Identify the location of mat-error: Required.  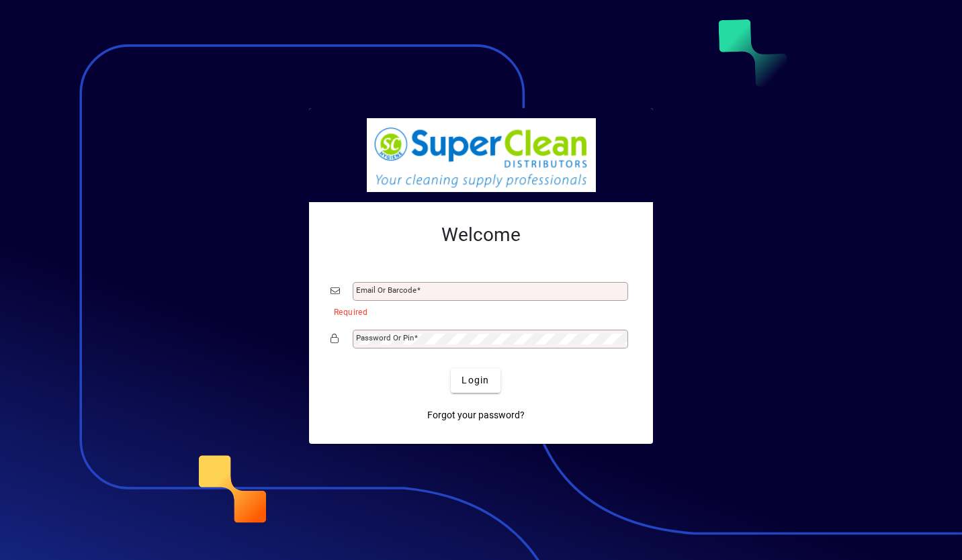
(477, 311).